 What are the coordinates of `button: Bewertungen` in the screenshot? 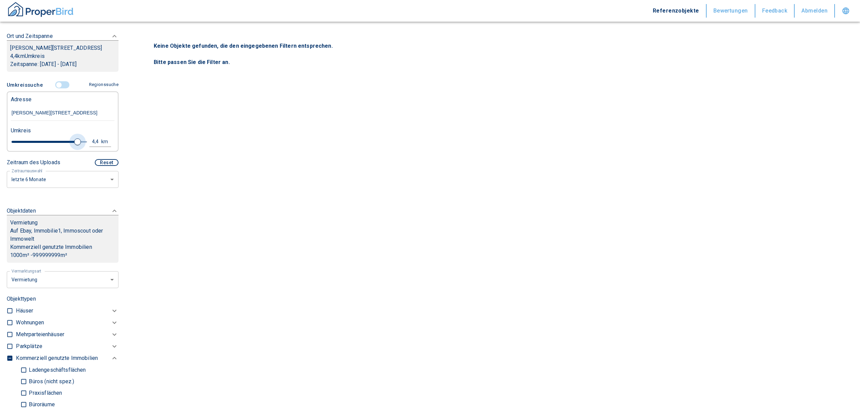 It's located at (731, 11).